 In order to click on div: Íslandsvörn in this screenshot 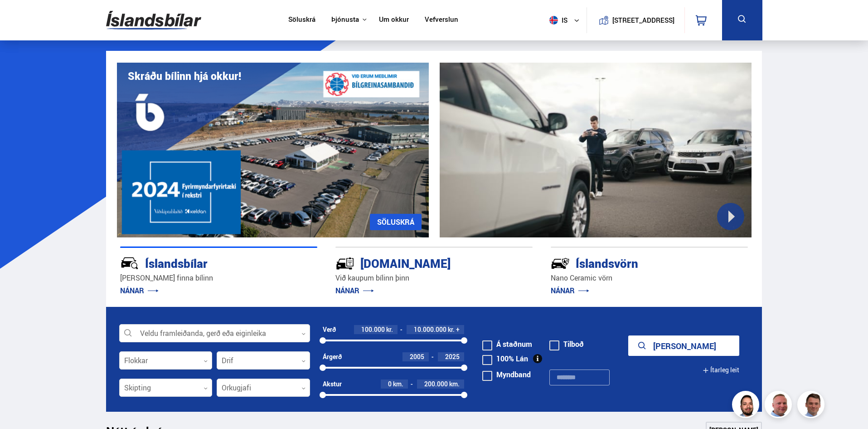, I will do `click(634, 262)`.